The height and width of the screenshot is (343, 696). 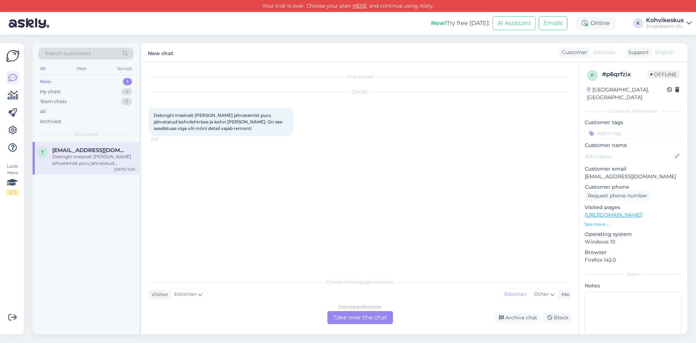 I want to click on div: 2 / 3, so click(x=12, y=192).